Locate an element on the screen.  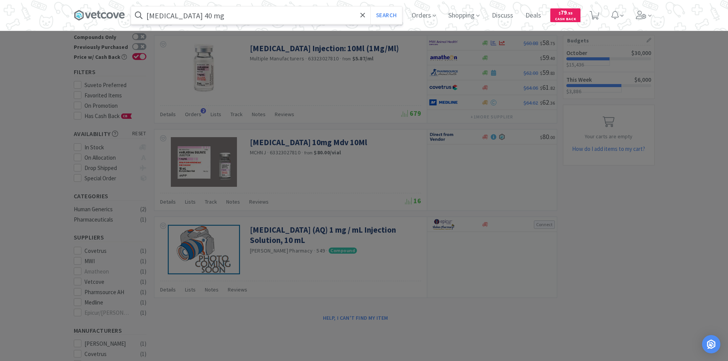
span: 79 is located at coordinates (566, 12).